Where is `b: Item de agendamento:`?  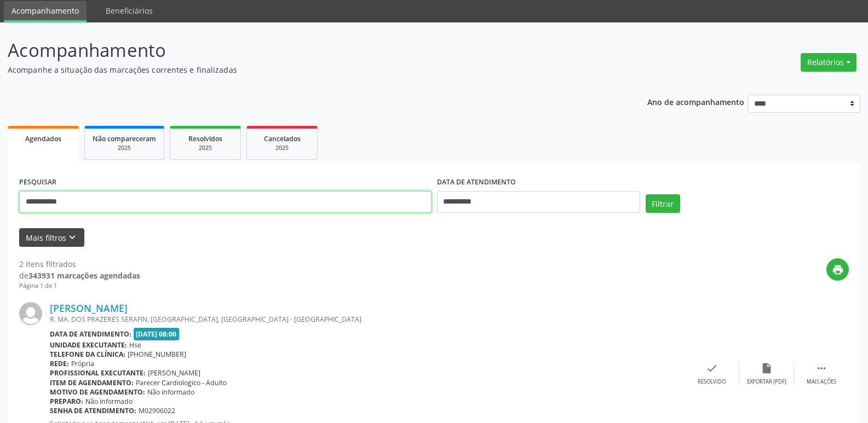
b: Item de agendamento: is located at coordinates (91, 382).